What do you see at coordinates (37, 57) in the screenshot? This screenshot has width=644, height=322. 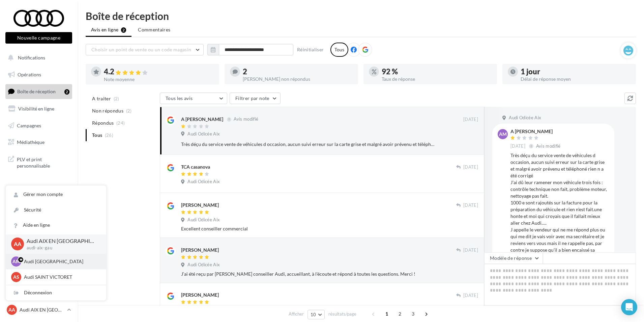 I see `button: Notifications` at bounding box center [37, 57].